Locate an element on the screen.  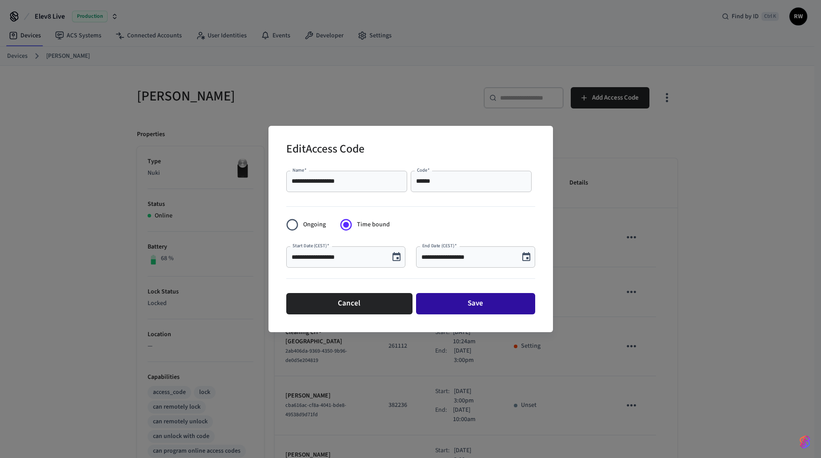
button: Save is located at coordinates (476, 304).